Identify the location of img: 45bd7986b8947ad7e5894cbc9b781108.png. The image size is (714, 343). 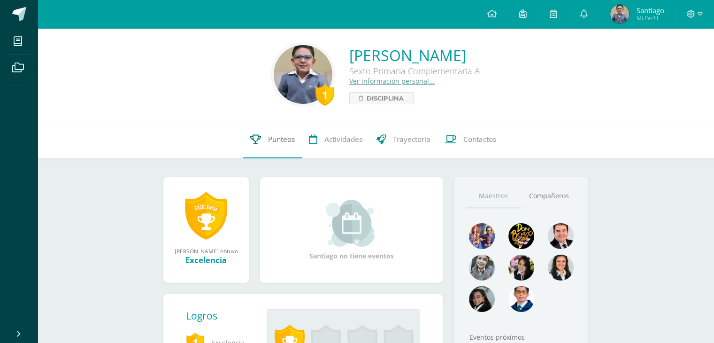
(482, 267).